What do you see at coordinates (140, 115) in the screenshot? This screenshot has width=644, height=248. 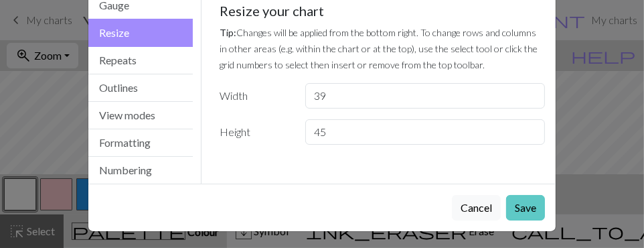 I see `button: View modes` at bounding box center [140, 115].